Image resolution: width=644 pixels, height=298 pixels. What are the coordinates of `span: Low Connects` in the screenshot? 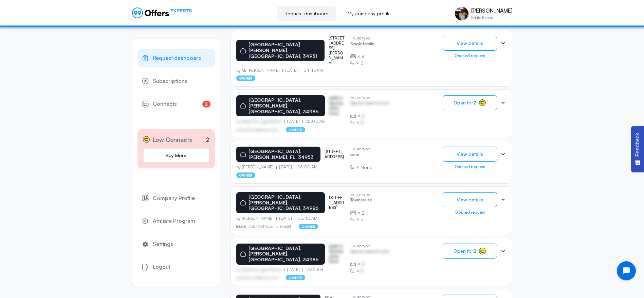 It's located at (172, 140).